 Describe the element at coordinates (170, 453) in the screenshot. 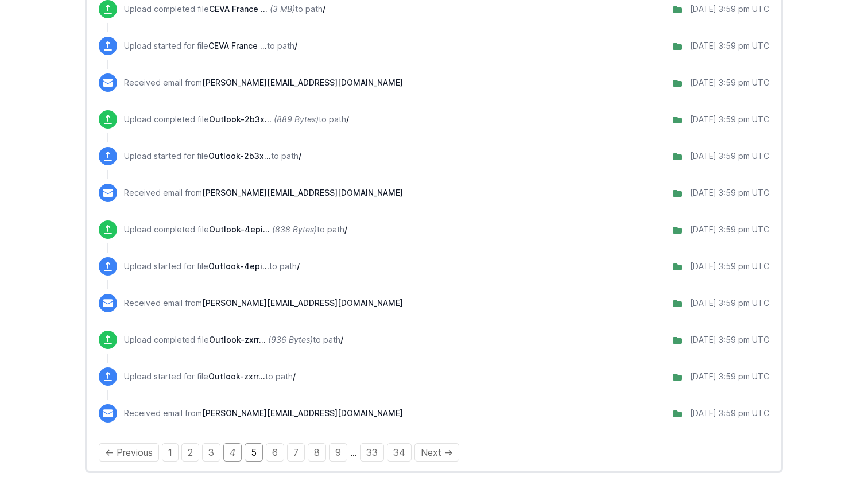

I see `a: Page 1` at that location.